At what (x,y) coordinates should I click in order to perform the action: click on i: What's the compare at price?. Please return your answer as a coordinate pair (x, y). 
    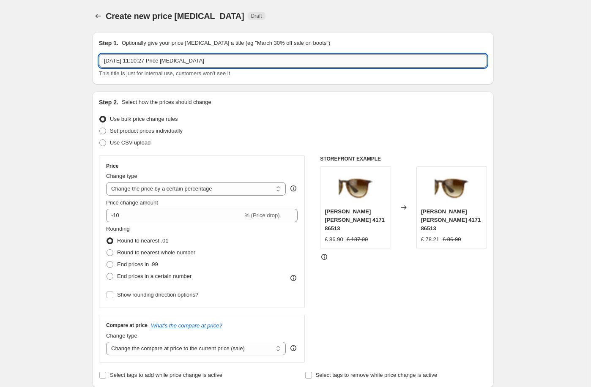
    Looking at the image, I should click on (186, 325).